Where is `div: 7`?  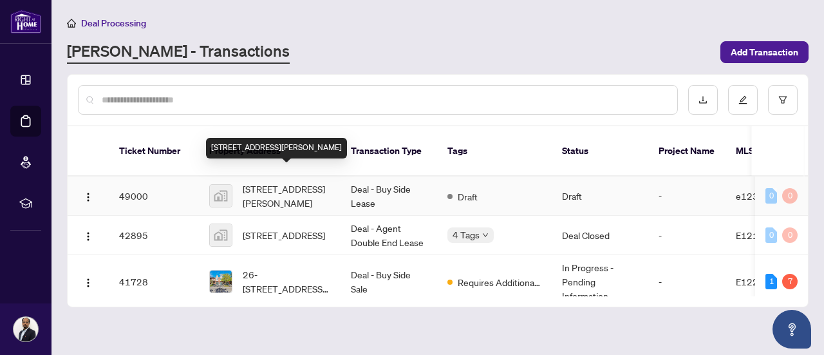 div: 7 is located at coordinates (790, 281).